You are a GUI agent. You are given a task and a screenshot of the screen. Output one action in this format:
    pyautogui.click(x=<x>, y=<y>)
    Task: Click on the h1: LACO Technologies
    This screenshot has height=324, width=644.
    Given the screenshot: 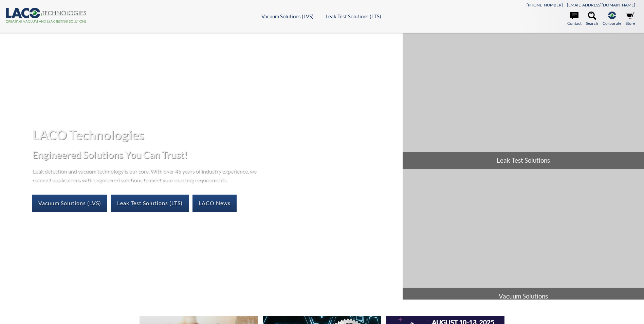 What is the action you would take?
    pyautogui.click(x=214, y=134)
    